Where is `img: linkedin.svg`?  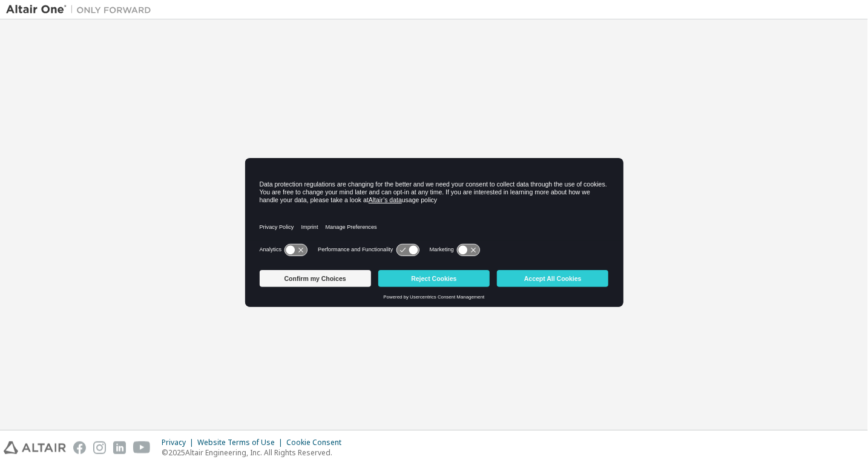
img: linkedin.svg is located at coordinates (119, 448).